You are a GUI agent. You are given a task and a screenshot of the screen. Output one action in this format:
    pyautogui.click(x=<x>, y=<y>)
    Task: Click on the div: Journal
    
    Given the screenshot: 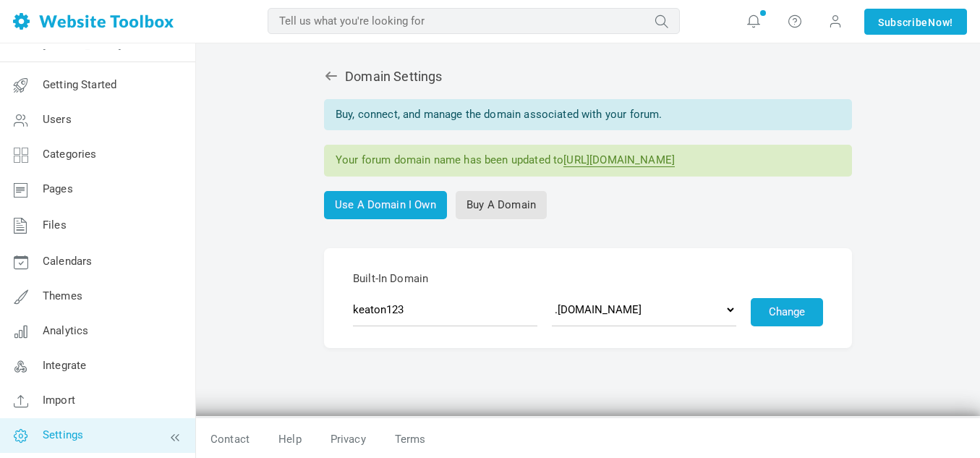 What is the action you would take?
    pyautogui.click(x=490, y=194)
    